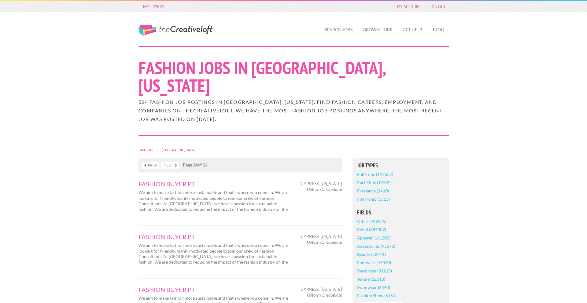 Image resolution: width=587 pixels, height=303 pixels. What do you see at coordinates (374, 287) in the screenshot?
I see `a: Swimwear (6440)` at bounding box center [374, 287].